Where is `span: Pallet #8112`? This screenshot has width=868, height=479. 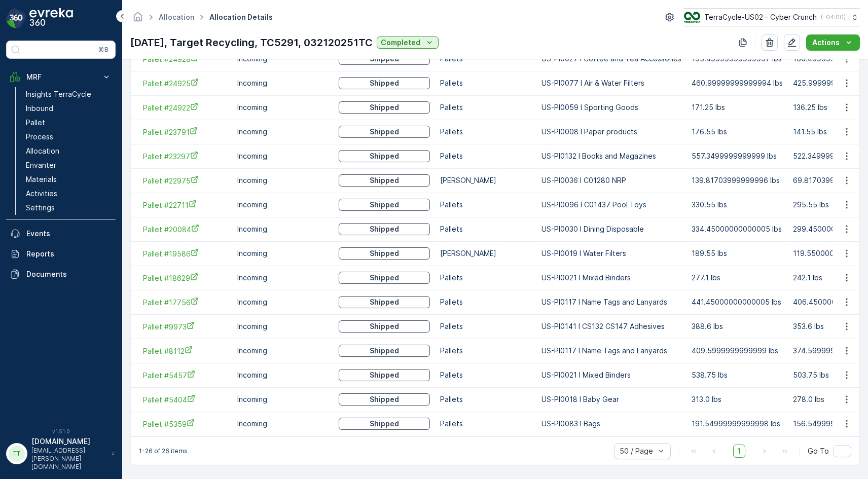
span: Pallet #8112 is located at coordinates (185, 350).